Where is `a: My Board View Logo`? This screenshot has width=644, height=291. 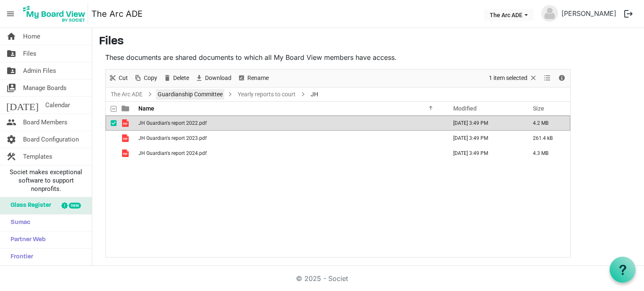
a: My Board View Logo is located at coordinates (55, 14).